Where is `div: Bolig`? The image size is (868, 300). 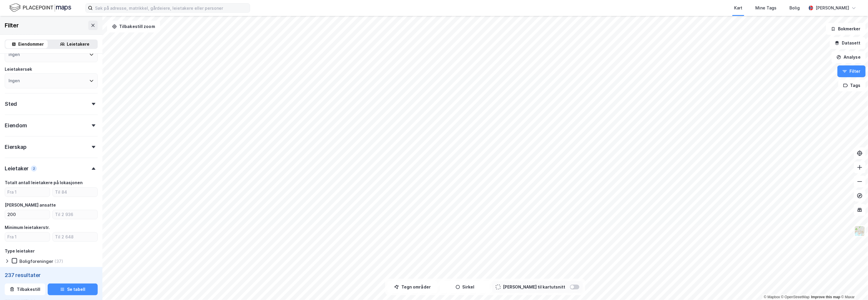 div: Bolig is located at coordinates (795, 8).